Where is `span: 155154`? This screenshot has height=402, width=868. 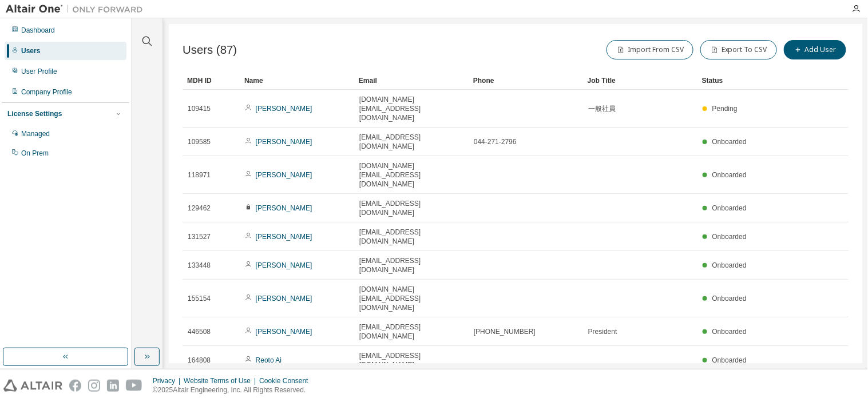
span: 155154 is located at coordinates (199, 298).